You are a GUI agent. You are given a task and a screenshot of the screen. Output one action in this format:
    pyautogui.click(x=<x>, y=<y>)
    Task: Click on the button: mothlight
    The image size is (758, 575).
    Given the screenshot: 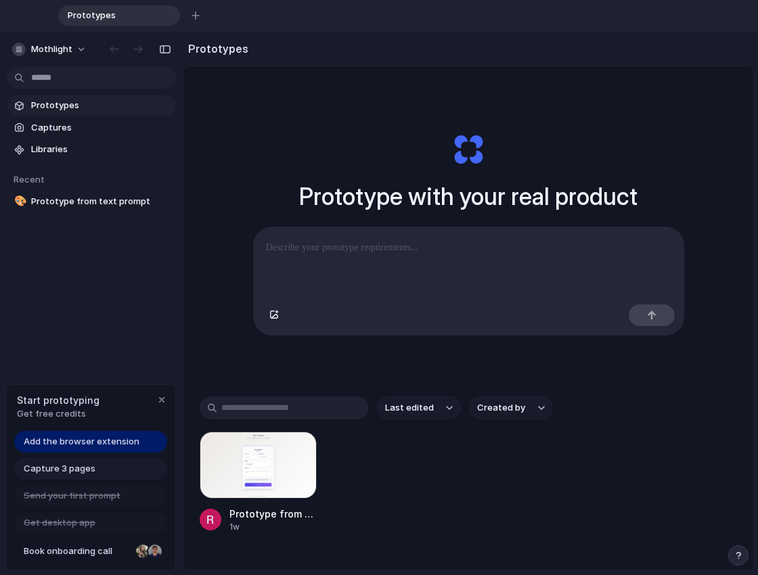 What is the action you would take?
    pyautogui.click(x=50, y=49)
    